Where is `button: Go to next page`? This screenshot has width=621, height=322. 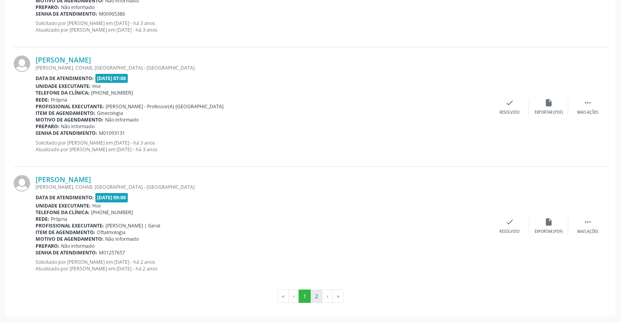 button: Go to next page is located at coordinates (327, 296).